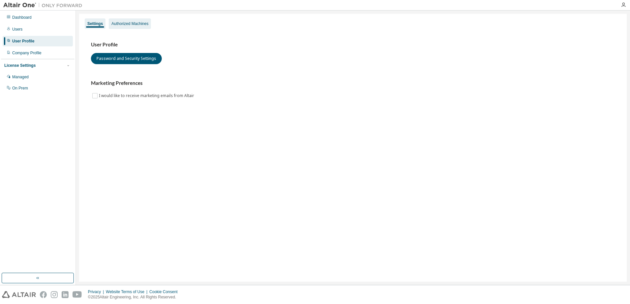  I want to click on div: Privacy, so click(97, 292).